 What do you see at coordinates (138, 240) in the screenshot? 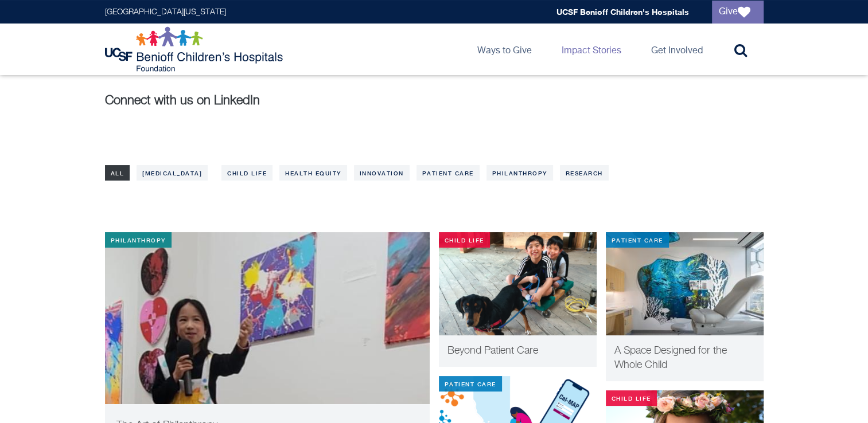
I see `div: Philanthropy` at bounding box center [138, 240].